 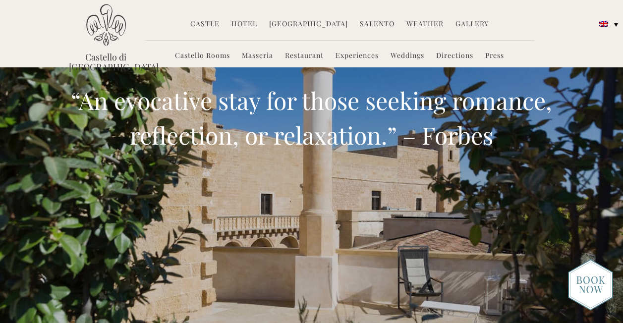 What do you see at coordinates (257, 56) in the screenshot?
I see `a: Masseria` at bounding box center [257, 56].